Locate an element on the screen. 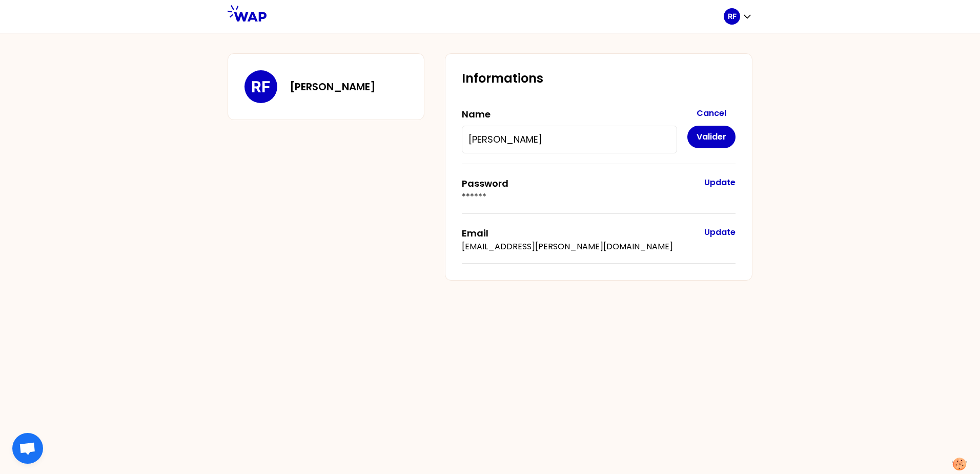 This screenshot has height=474, width=980. button: Cancel is located at coordinates (711, 113).